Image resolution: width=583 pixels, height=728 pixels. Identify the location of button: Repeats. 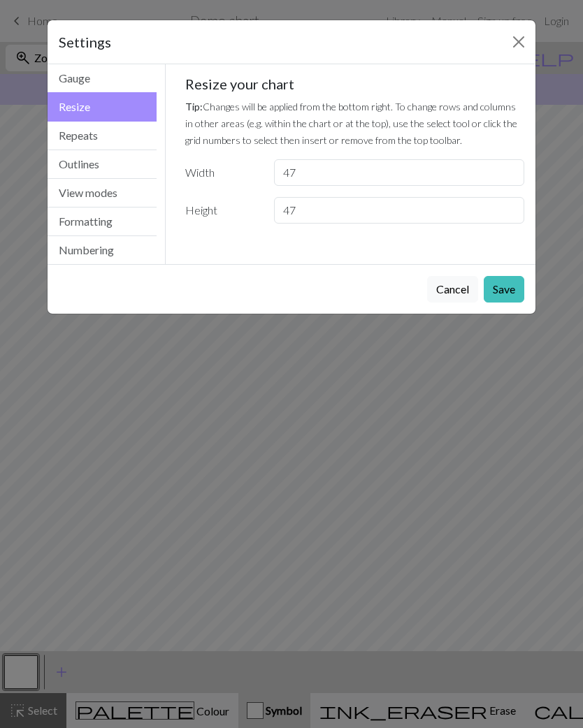
(102, 135).